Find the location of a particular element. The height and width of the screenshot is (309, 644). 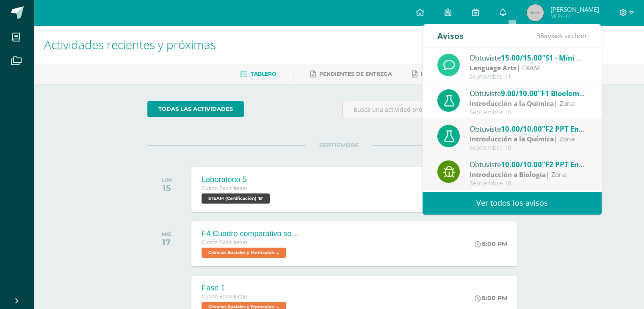

div: F4 Cuadro comparativo sobre los tipos de Investigación is located at coordinates (252, 234).